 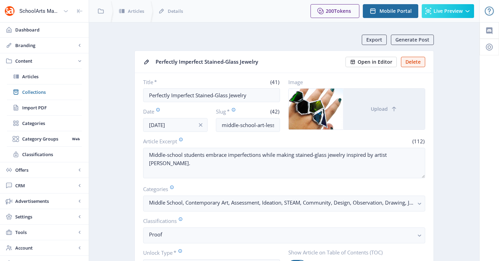 I want to click on button: Export, so click(x=374, y=40).